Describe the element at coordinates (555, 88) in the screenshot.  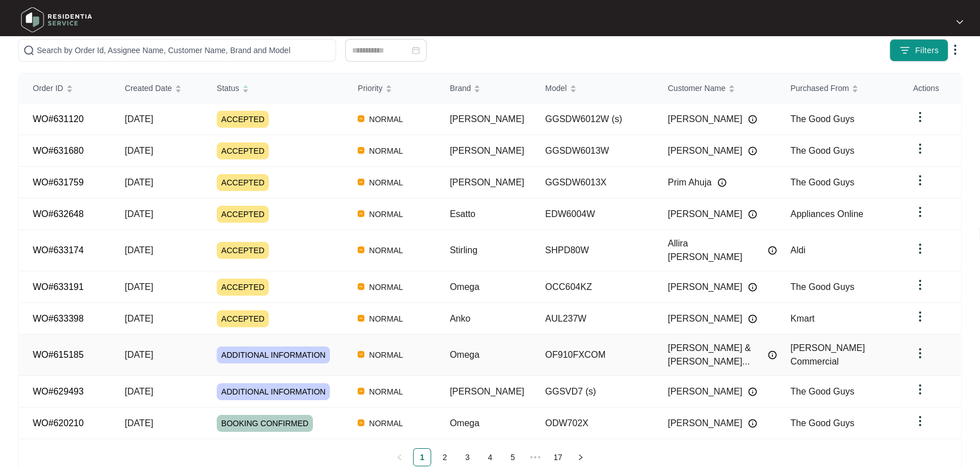
I see `span: Model` at that location.